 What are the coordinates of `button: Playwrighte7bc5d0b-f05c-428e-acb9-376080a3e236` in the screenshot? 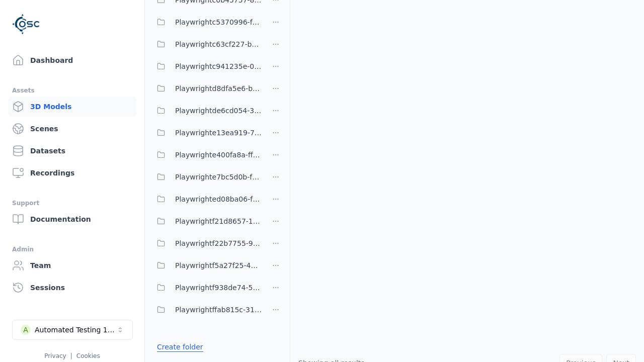 It's located at (206, 177).